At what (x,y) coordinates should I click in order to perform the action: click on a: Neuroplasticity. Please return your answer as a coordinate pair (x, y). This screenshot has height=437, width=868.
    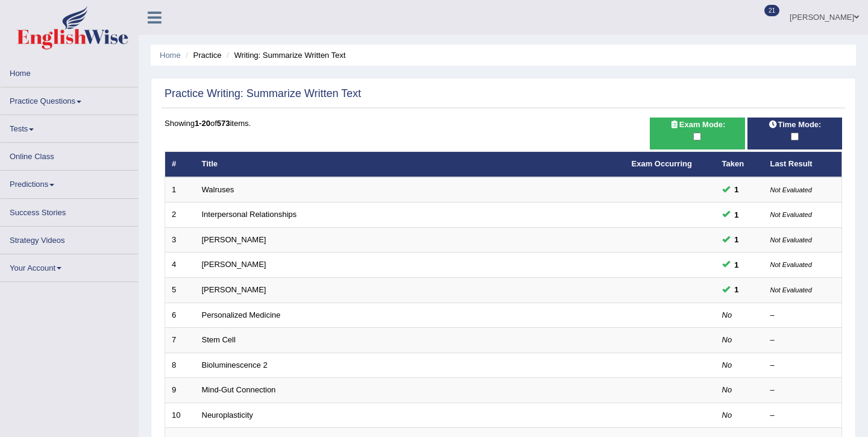
    Looking at the image, I should click on (227, 414).